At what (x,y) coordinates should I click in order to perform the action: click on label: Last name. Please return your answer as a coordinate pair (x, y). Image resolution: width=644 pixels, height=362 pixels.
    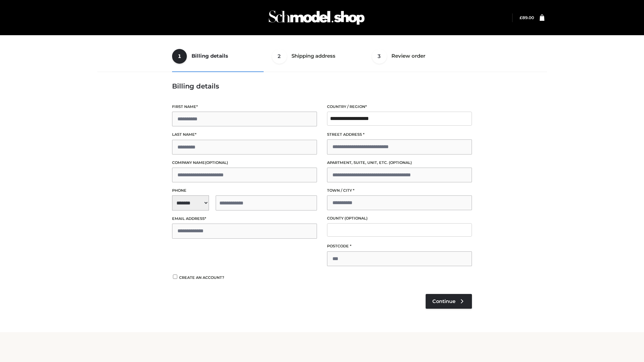
    Looking at the image, I should click on (245, 134).